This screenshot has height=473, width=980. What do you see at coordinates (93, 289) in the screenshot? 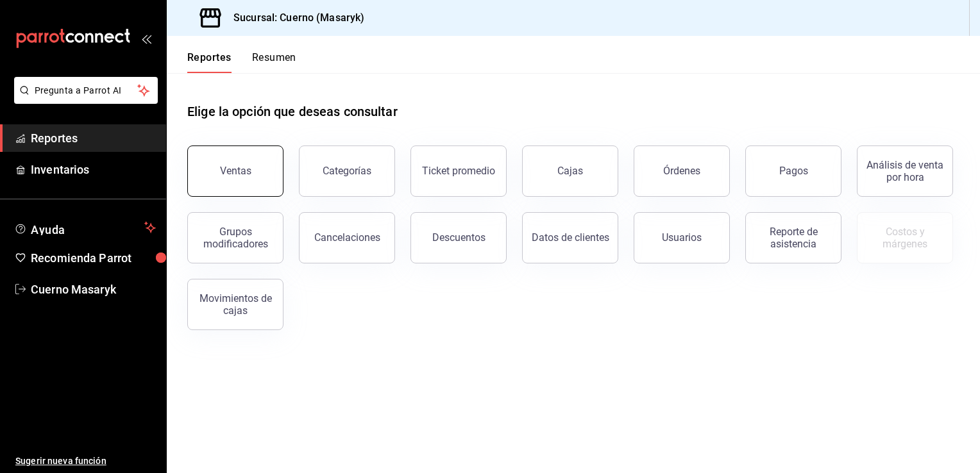
I see `span: Cuerno Masaryk` at bounding box center [93, 289].